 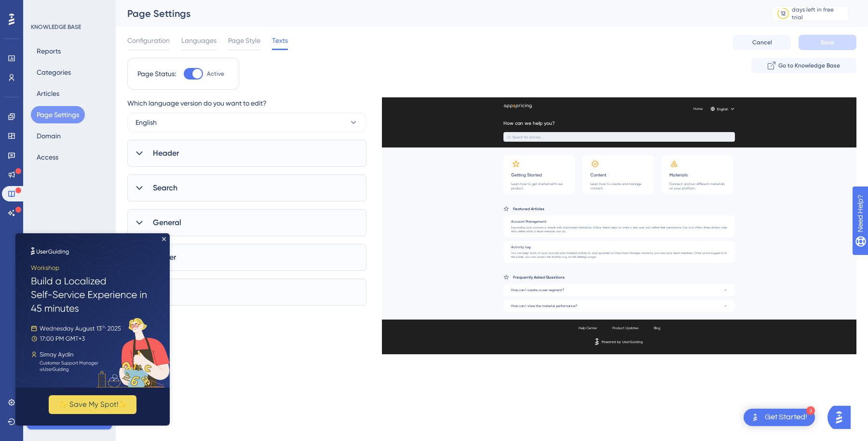 I want to click on button: Categories, so click(x=54, y=72).